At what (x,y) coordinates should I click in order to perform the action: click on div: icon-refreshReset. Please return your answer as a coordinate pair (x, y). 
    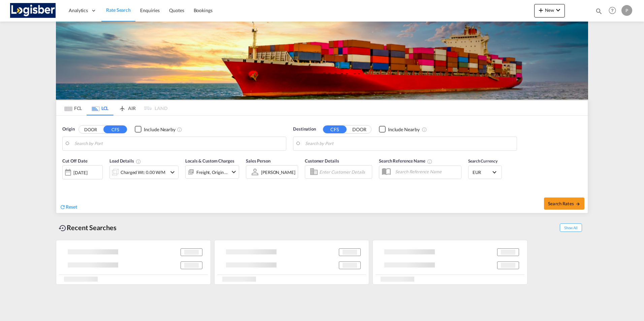
    Looking at the image, I should click on (69, 207).